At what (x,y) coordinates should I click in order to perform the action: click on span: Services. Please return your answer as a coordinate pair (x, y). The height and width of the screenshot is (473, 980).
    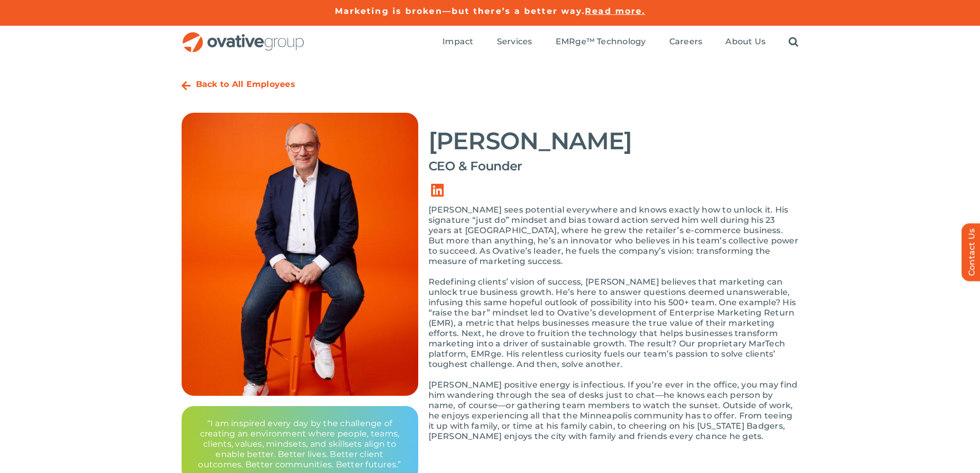
    Looking at the image, I should click on (515, 42).